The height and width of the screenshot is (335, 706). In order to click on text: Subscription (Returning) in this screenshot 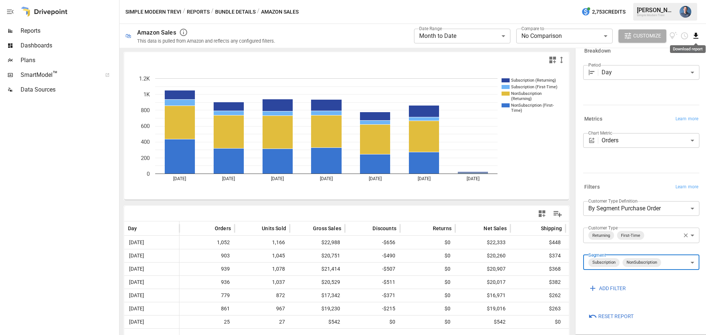, I will do `click(533, 80)`.